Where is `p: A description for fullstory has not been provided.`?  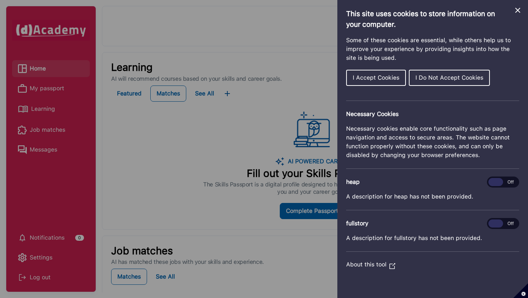
p: A description for fullstory has not been provided. is located at coordinates (433, 238).